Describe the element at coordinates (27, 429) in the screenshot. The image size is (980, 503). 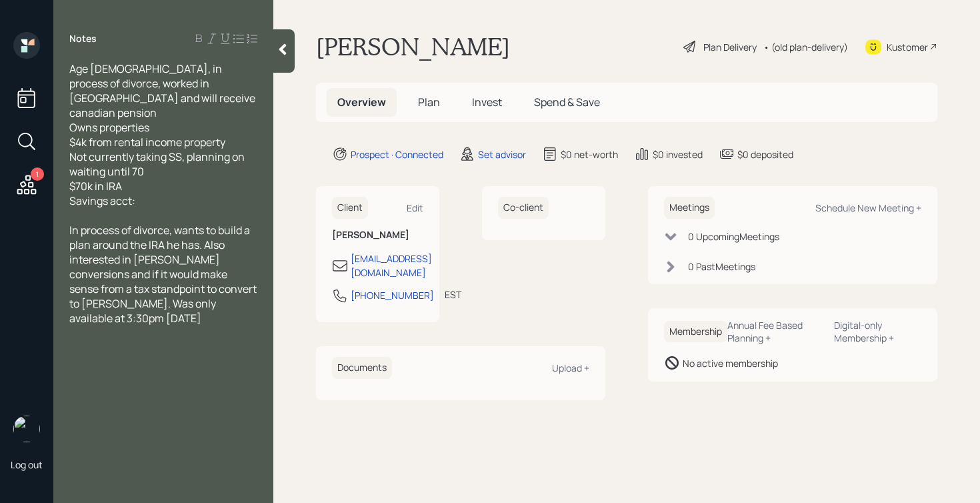
I see `img: robby-grisanti-headshot.png` at that location.